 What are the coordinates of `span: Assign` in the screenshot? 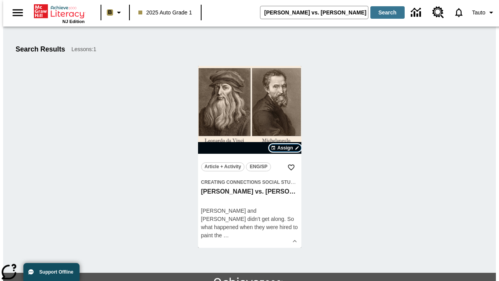 It's located at (285, 148).